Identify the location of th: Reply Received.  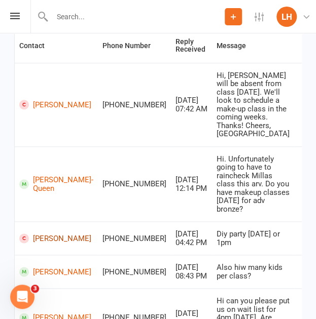
(191, 46).